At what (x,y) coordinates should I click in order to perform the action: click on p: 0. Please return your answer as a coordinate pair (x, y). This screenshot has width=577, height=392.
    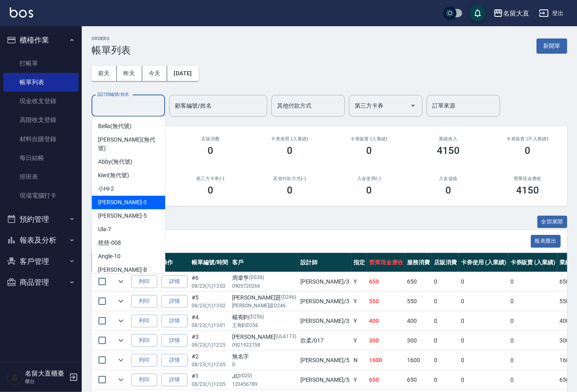
    Looking at the image, I should click on (264, 364).